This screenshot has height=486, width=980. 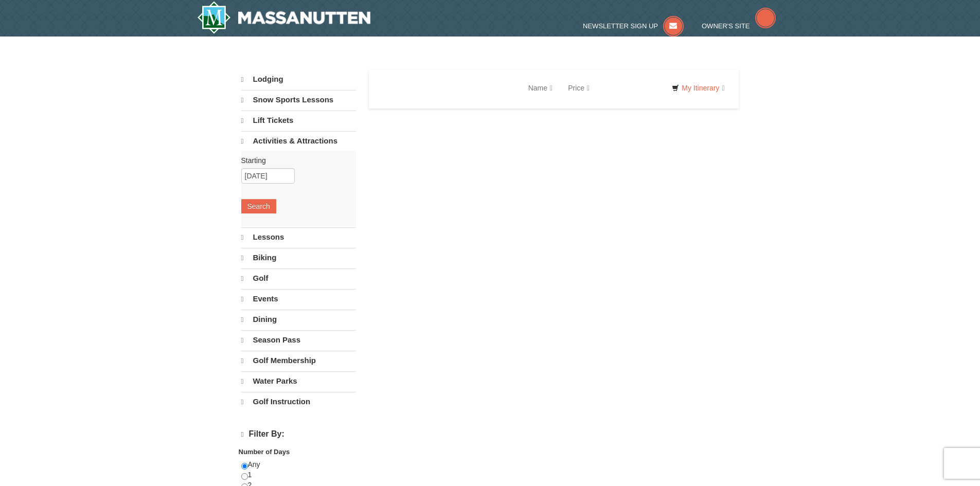 I want to click on a: Price, so click(x=579, y=88).